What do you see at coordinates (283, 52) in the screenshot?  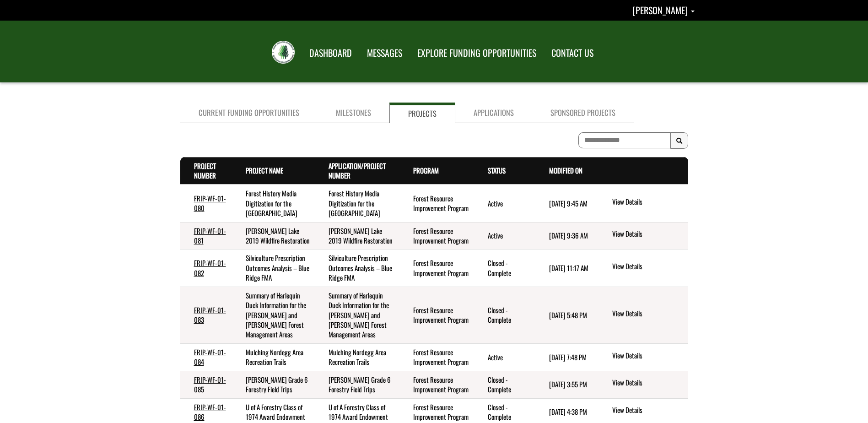 I see `img: FRIAA Submissions Portal` at bounding box center [283, 52].